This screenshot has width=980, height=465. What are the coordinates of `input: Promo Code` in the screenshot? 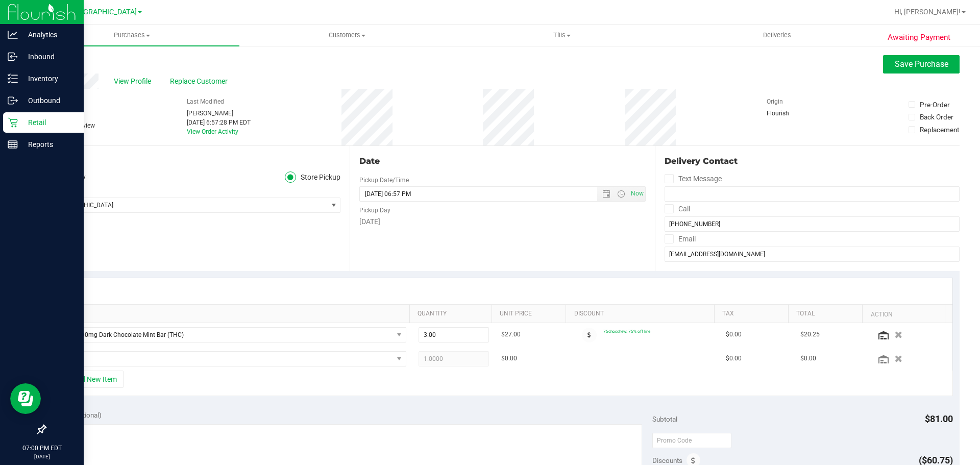 It's located at (692, 441).